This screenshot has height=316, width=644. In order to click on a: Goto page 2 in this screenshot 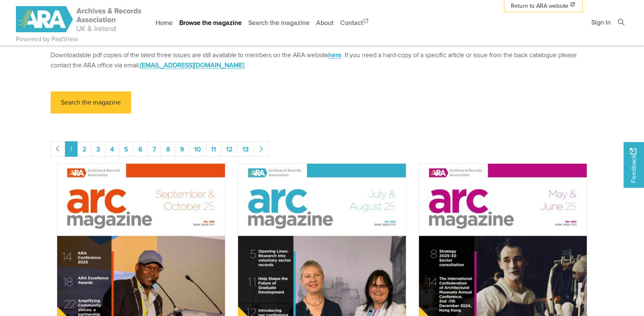, I will do `click(84, 149)`.